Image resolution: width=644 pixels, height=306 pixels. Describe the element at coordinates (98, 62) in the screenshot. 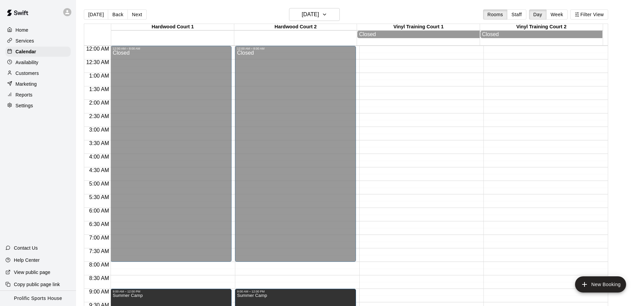

I see `span: 12:30 AM` at that location.